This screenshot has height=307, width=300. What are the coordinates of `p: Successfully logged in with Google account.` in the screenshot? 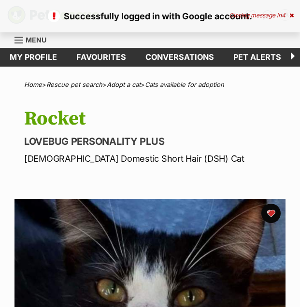 It's located at (150, 16).